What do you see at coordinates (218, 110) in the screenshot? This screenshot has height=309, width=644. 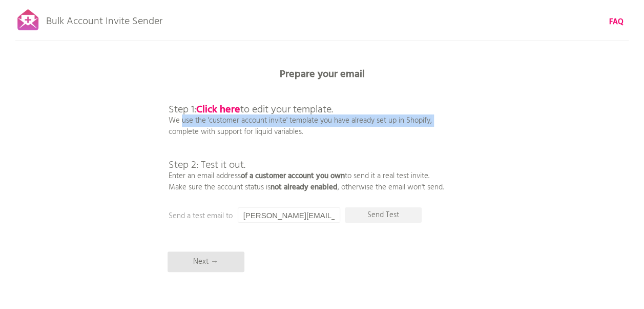 I see `a: Click here` at bounding box center [218, 110].